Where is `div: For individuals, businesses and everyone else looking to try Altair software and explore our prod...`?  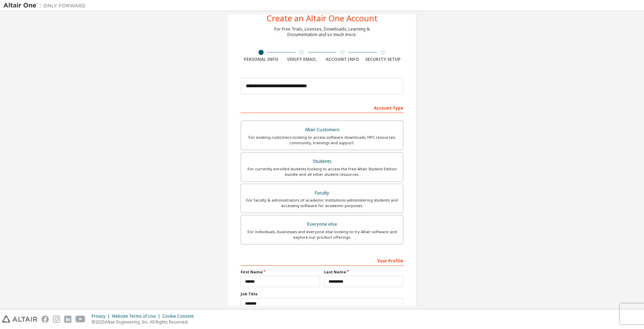
div: For individuals, businesses and everyone else looking to try Altair software and explore our prod... is located at coordinates (322, 235).